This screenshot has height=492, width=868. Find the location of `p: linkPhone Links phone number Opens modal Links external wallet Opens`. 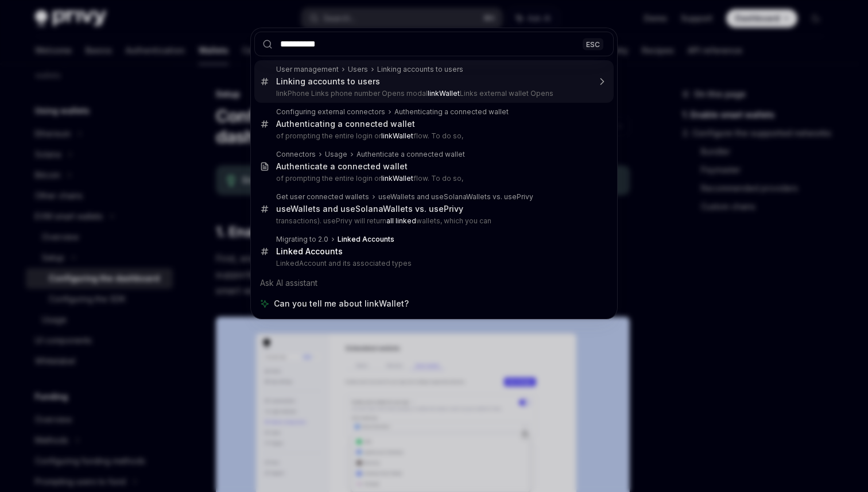

p: linkPhone Links phone number Opens modal Links external wallet Opens is located at coordinates (433, 94).